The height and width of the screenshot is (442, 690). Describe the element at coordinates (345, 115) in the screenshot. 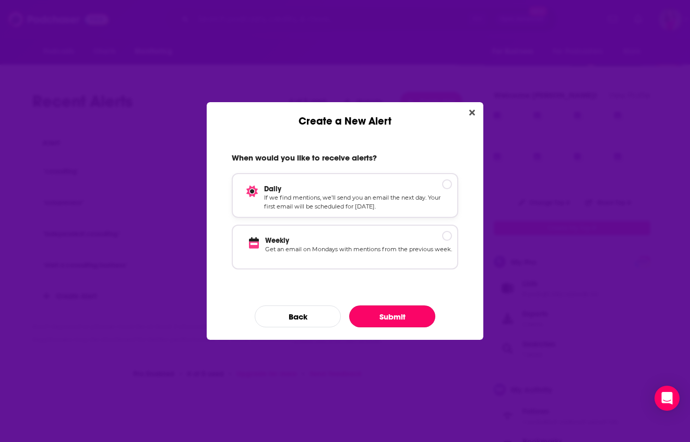

I see `div: Create a New Alert` at that location.